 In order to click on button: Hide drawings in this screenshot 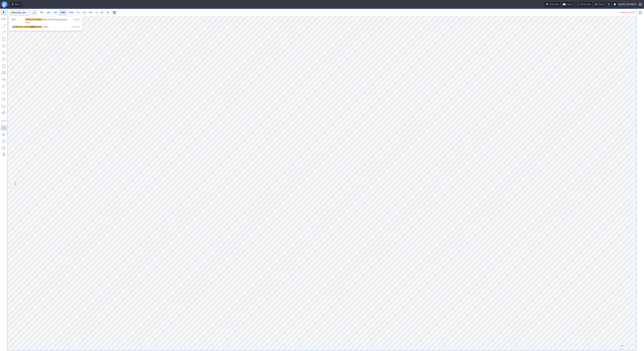, I will do `click(4, 134)`.